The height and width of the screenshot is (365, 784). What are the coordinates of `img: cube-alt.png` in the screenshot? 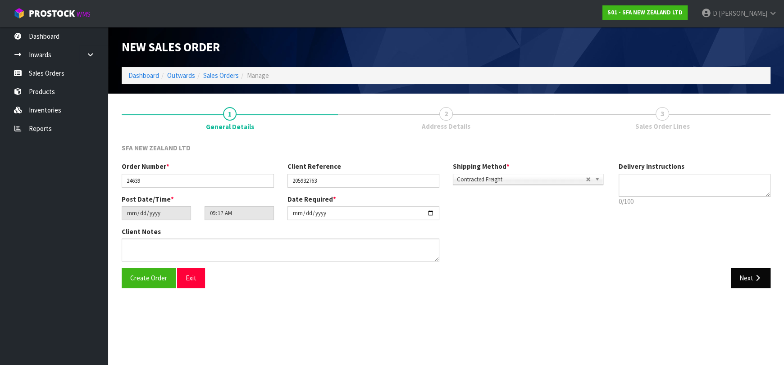 It's located at (19, 13).